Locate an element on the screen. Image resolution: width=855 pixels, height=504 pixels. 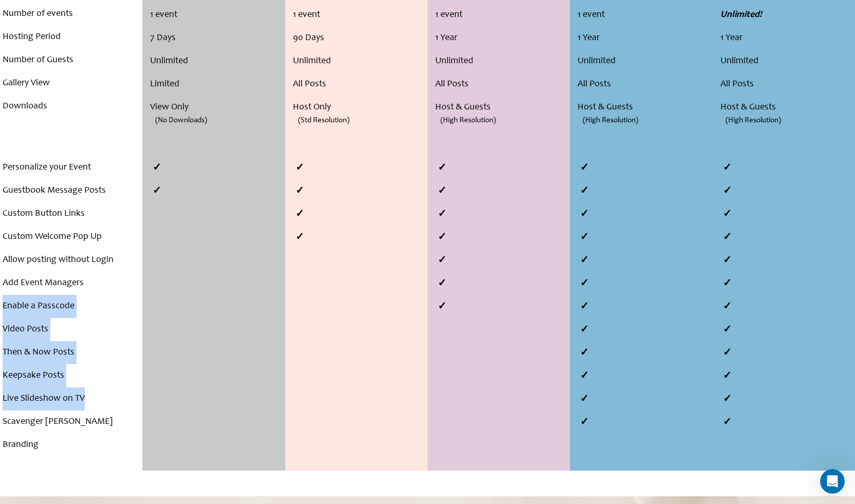
li: Then & Now Posts is located at coordinates (71, 352).